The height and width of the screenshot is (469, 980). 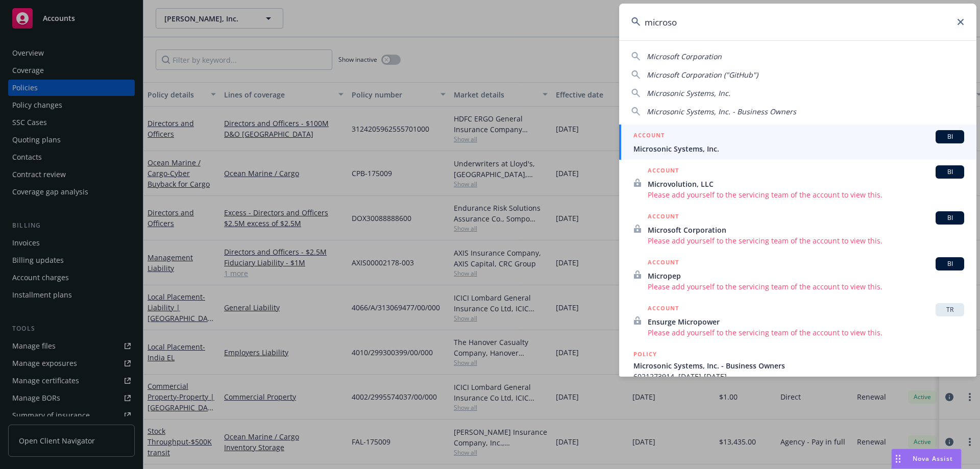 I want to click on div: Drag to move, so click(x=898, y=459).